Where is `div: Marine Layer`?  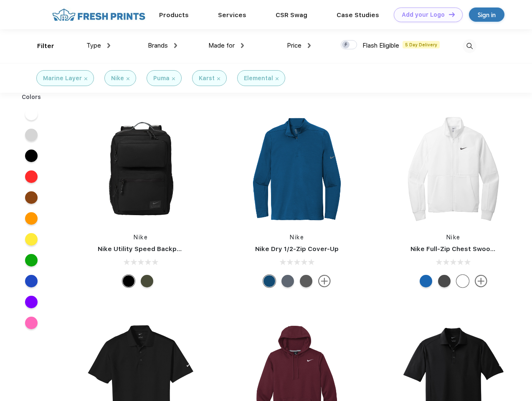 div: Marine Layer is located at coordinates (62, 78).